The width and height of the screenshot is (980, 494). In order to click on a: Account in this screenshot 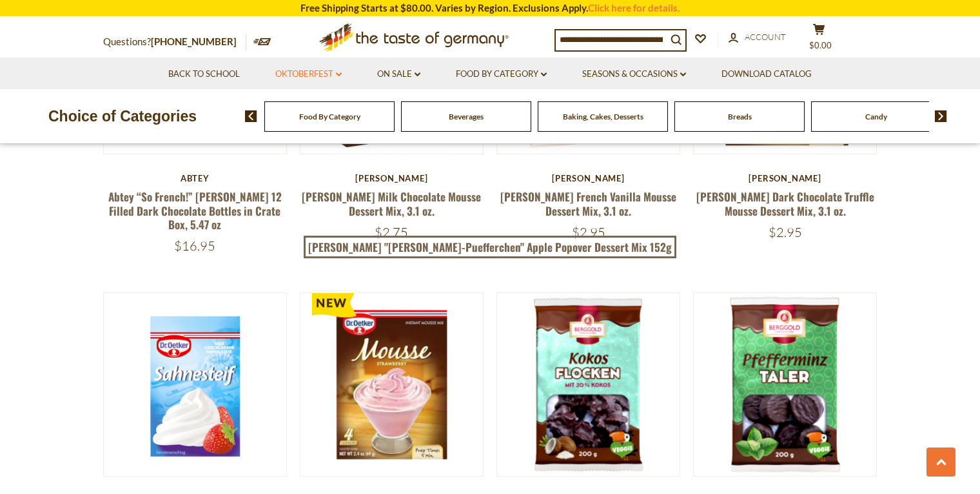, I will do `click(757, 37)`.